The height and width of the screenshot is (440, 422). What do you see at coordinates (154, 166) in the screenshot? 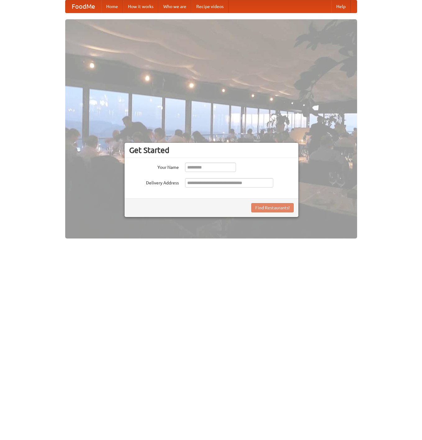
I see `label: Your Name` at bounding box center [154, 166].